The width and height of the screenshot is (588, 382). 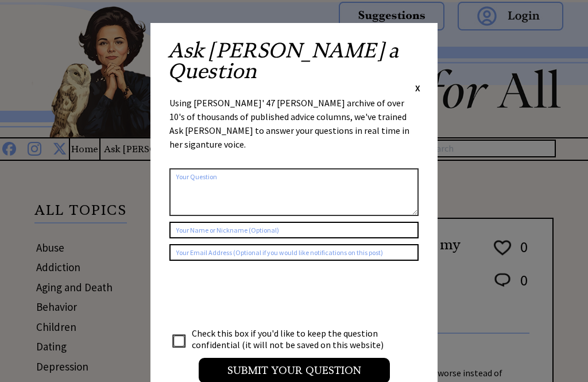 I want to click on span: X, so click(x=417, y=88).